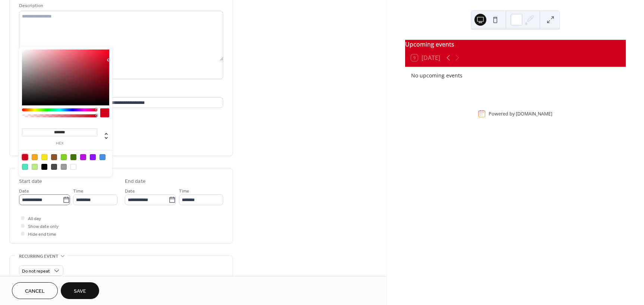 This screenshot has width=644, height=305. What do you see at coordinates (103, 157) in the screenshot?
I see `div: #4A90E2` at bounding box center [103, 157].